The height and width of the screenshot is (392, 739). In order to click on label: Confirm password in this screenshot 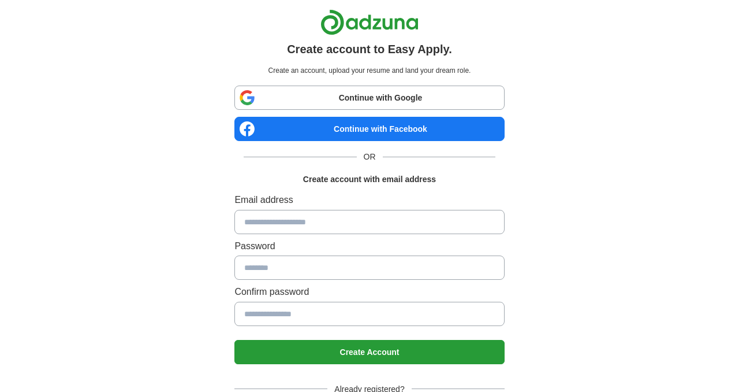, I will do `click(369, 292)`.